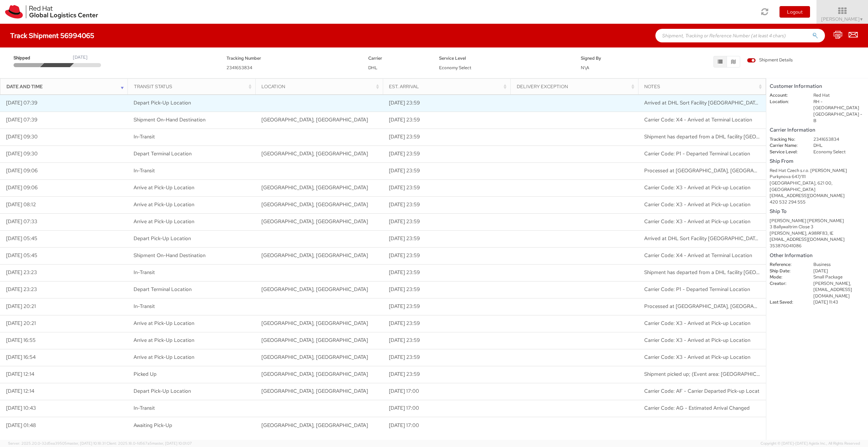  What do you see at coordinates (786, 145) in the screenshot?
I see `dt: Carrier Name:` at bounding box center [786, 145].